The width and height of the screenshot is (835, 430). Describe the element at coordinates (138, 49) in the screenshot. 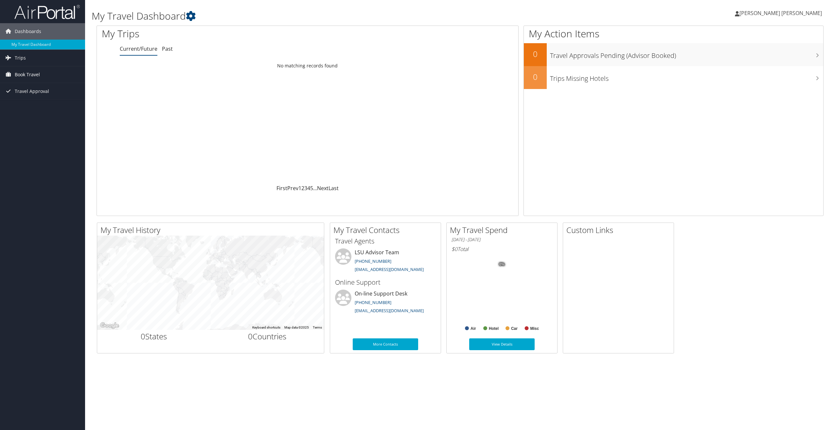

I see `a: Current/Future` at that location.